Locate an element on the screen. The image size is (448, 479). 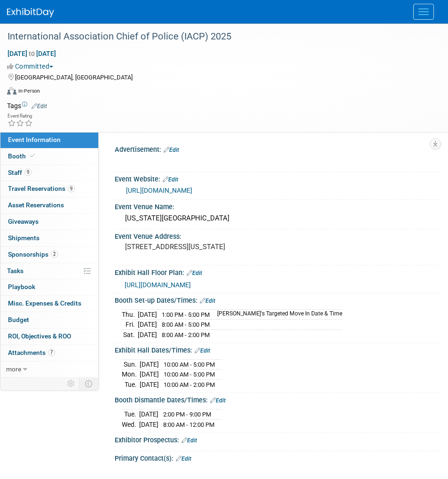
a: Shipments is located at coordinates (50, 238).